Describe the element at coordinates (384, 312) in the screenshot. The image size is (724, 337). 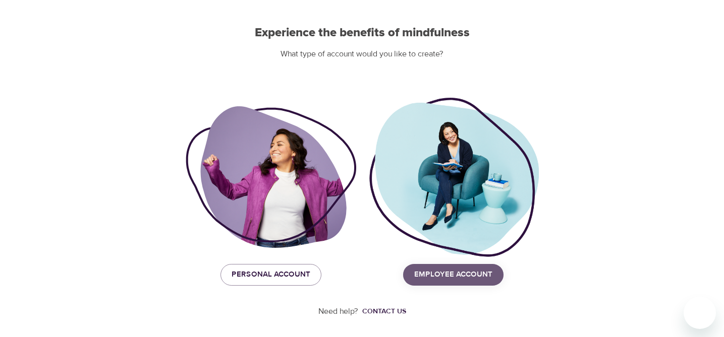
I see `div: Contact us` at that location.